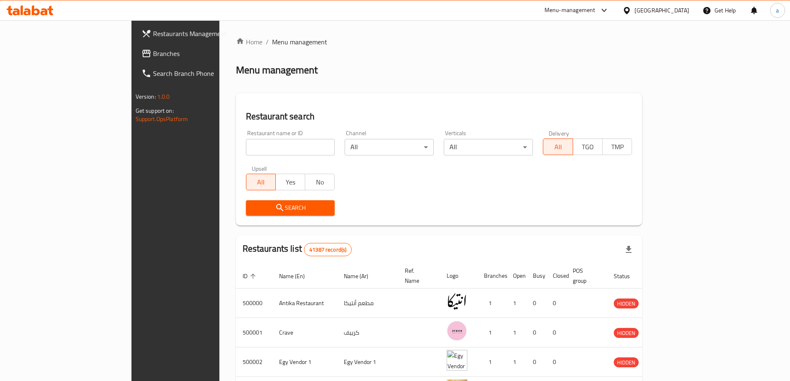 The height and width of the screenshot is (381, 790). What do you see at coordinates (570, 10) in the screenshot?
I see `div: Menu-management` at bounding box center [570, 10].